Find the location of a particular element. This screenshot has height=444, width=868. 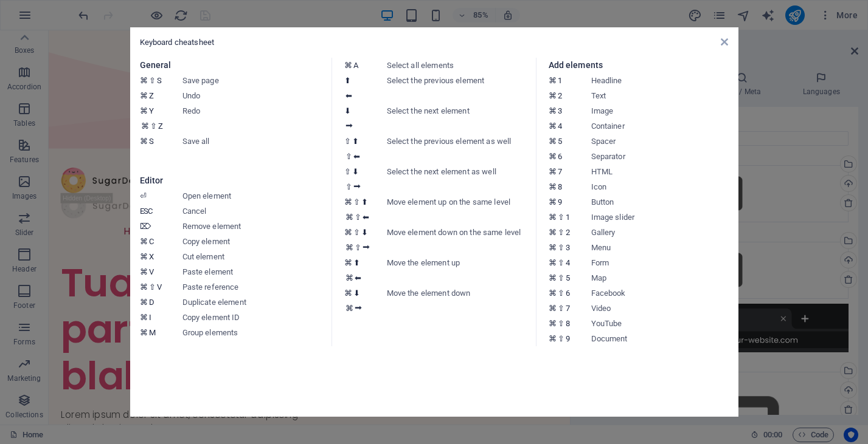

dd: Menu is located at coordinates (663, 248).